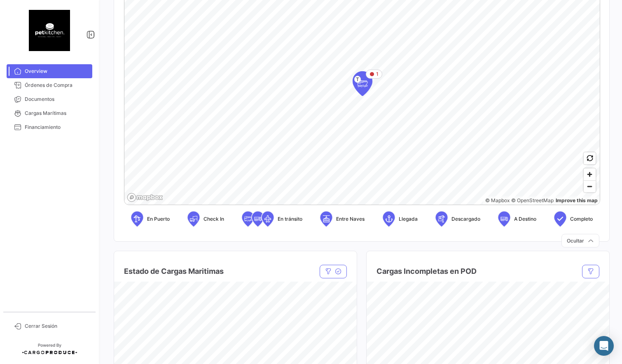 Image resolution: width=622 pixels, height=364 pixels. Describe the element at coordinates (57, 127) in the screenshot. I see `span: Financiamiento` at that location.